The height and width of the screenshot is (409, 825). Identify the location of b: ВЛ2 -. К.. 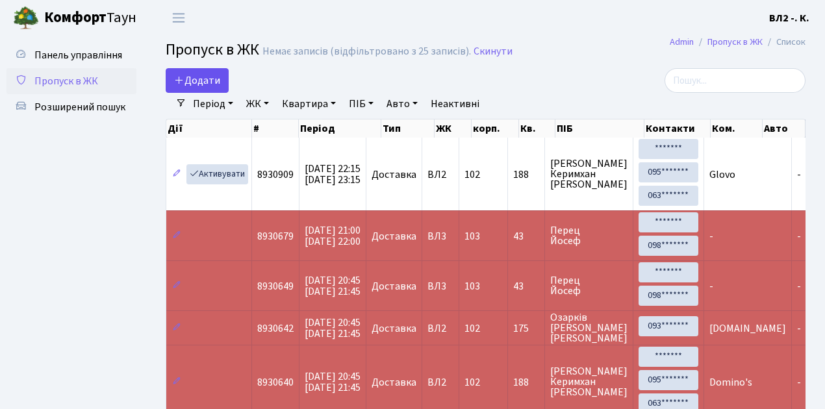
(789, 18).